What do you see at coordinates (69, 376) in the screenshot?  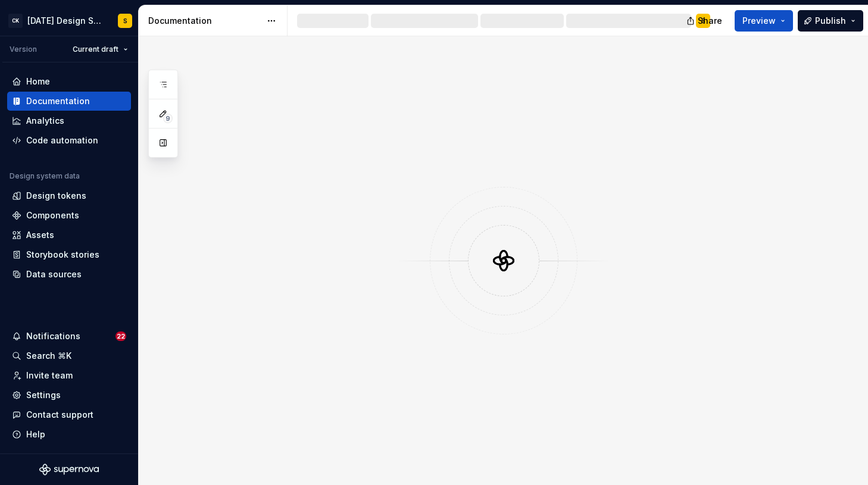 I see `a: Invite team` at bounding box center [69, 376].